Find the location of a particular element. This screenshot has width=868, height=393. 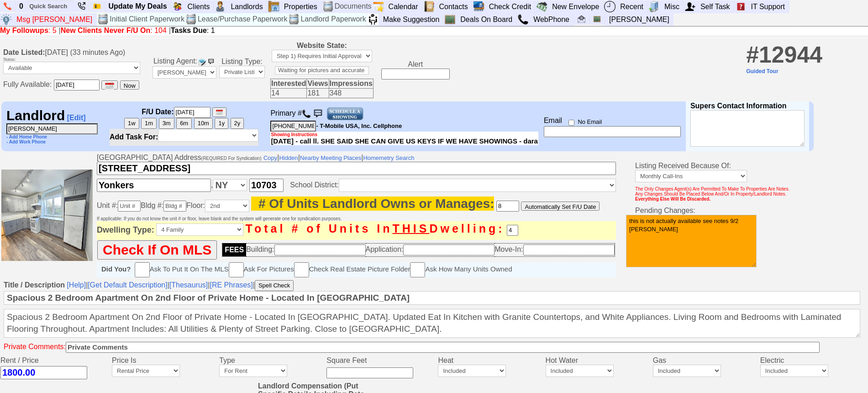

img: properties.png is located at coordinates (274, 6).